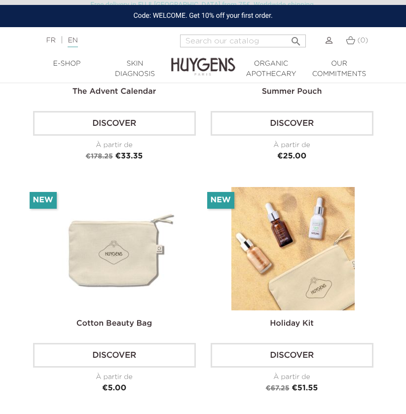  I want to click on a: Skin Diagnosis, so click(135, 69).